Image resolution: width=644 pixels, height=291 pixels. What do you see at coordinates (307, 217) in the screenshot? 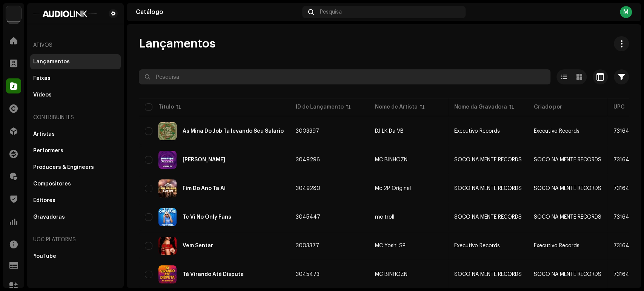
I see `span: 3045447` at bounding box center [307, 217].